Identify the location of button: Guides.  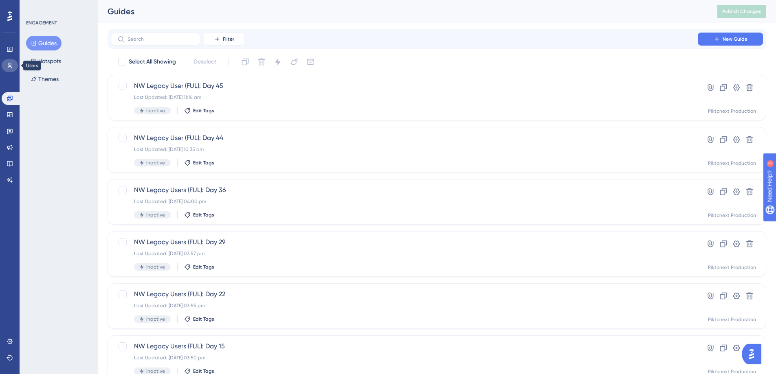
(44, 43).